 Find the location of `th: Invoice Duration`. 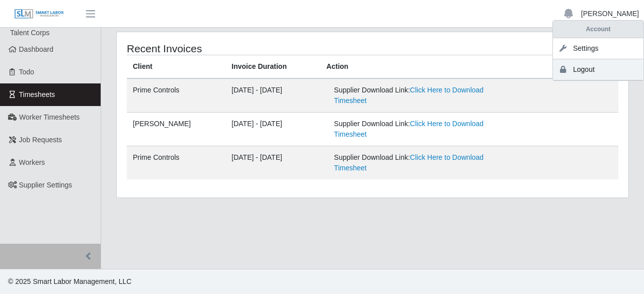

th: Invoice Duration is located at coordinates (273, 67).